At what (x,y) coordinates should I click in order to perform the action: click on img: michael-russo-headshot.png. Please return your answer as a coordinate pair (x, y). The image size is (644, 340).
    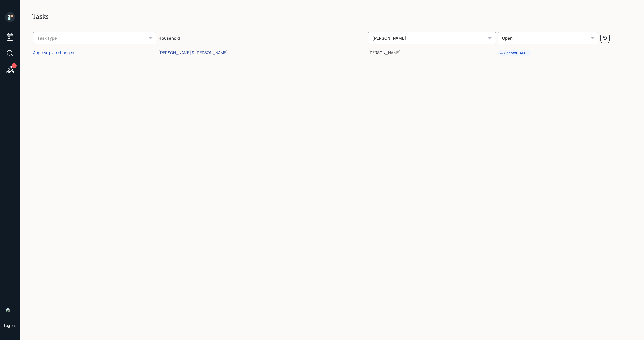
    Looking at the image, I should click on (10, 312).